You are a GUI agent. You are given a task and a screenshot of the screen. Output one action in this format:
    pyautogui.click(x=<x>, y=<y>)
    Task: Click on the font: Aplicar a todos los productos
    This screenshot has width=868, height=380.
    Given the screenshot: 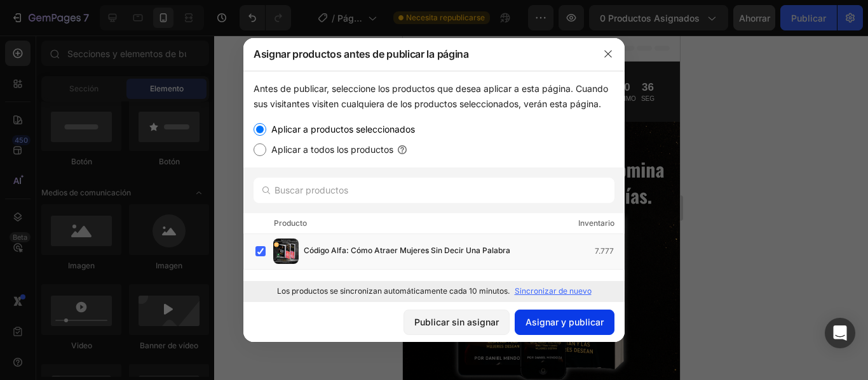 What is the action you would take?
    pyautogui.click(x=332, y=149)
    